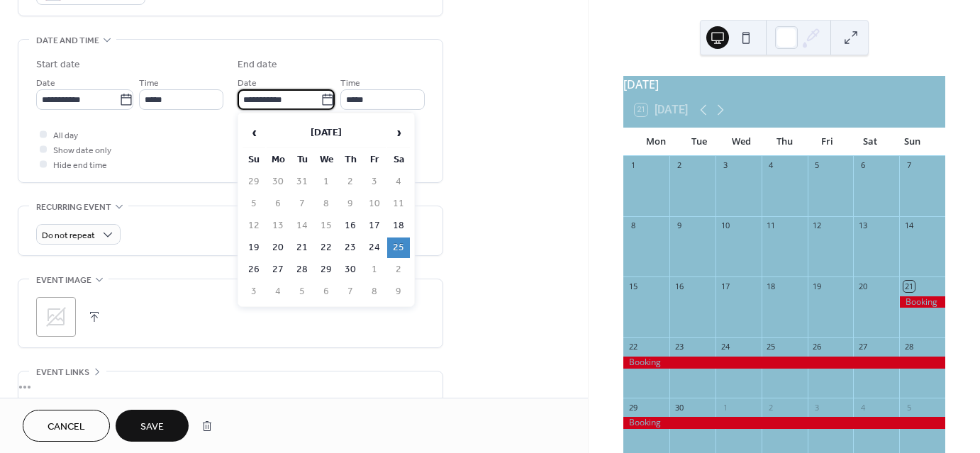  What do you see at coordinates (152, 427) in the screenshot?
I see `span: Save` at bounding box center [152, 427].